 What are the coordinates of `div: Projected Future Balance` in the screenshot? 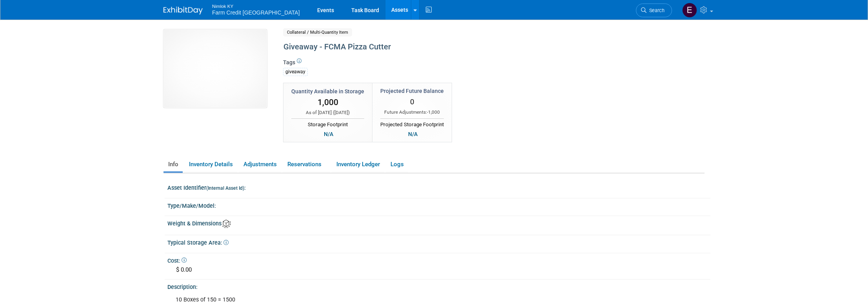 It's located at (412, 91).